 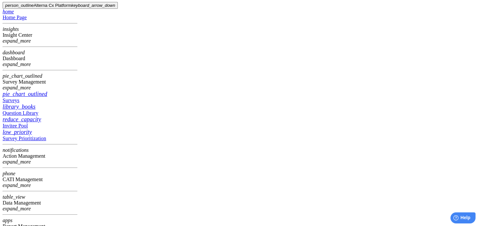 What do you see at coordinates (40, 59) in the screenshot?
I see `div: Dashboard` at bounding box center [40, 59].